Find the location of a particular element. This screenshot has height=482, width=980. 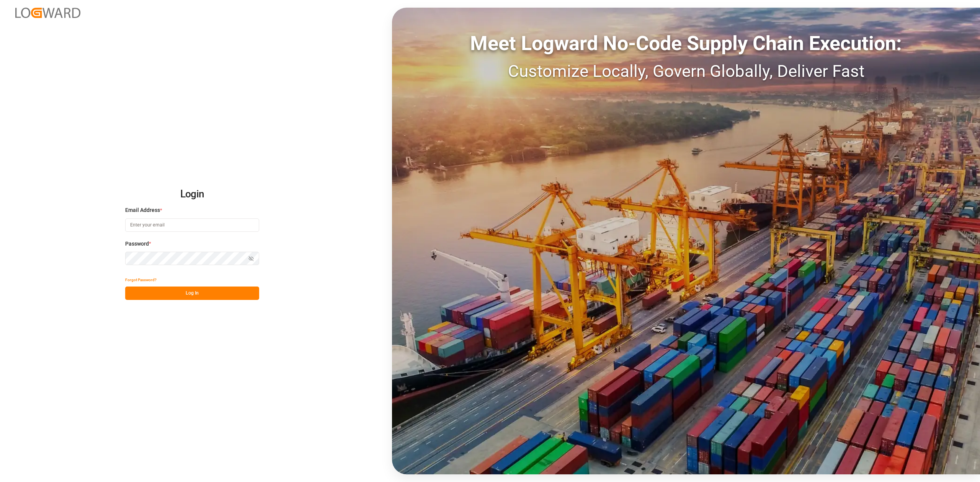

span: Password is located at coordinates (137, 244).